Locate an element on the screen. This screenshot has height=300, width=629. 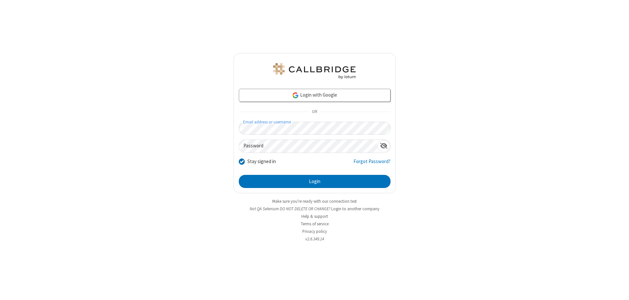
input: Password is located at coordinates (308, 146).